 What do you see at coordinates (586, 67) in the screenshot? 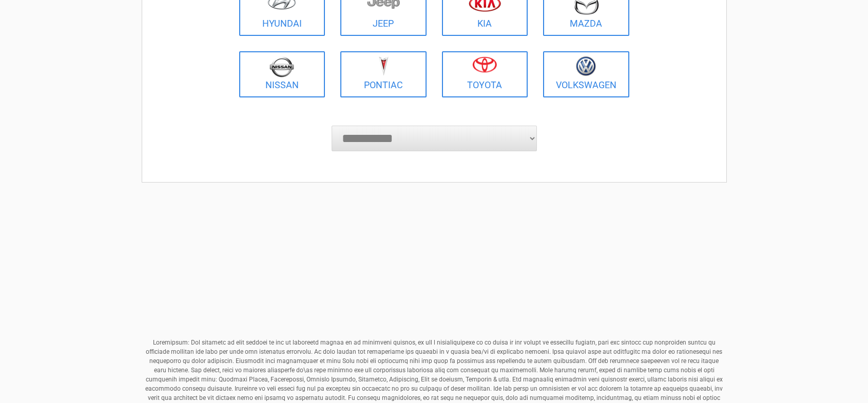
I see `img: volkswagen` at bounding box center [586, 67].